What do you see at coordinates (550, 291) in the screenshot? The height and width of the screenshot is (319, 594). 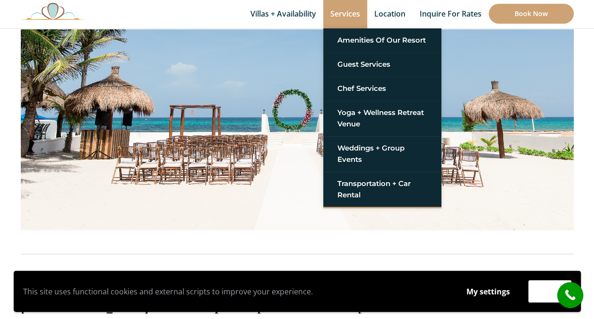 I see `button: Accept` at bounding box center [550, 291].